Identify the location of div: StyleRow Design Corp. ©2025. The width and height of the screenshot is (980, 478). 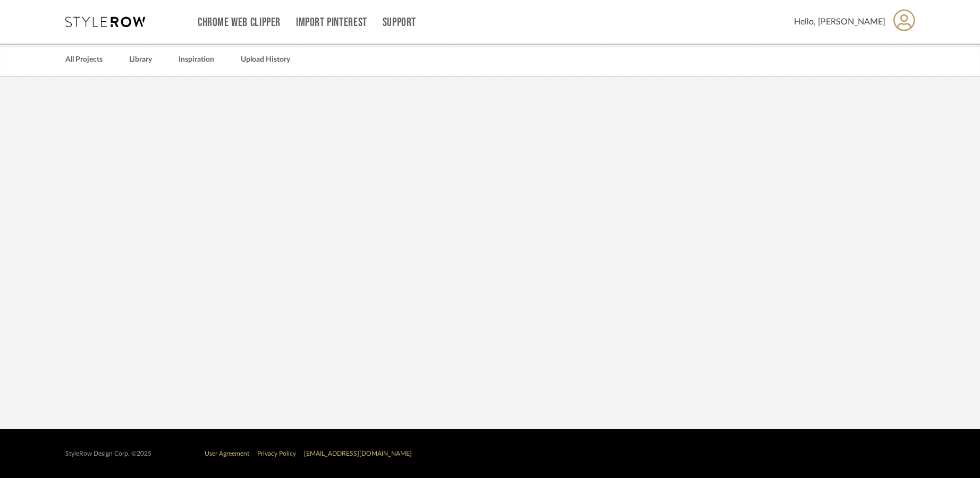
(109, 453).